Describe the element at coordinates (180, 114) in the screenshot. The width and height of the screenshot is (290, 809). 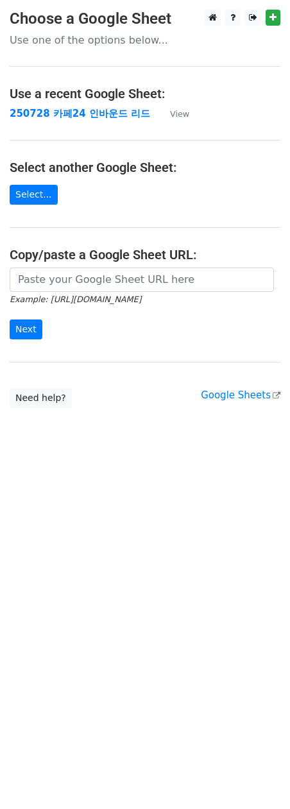
I see `small: View` at that location.